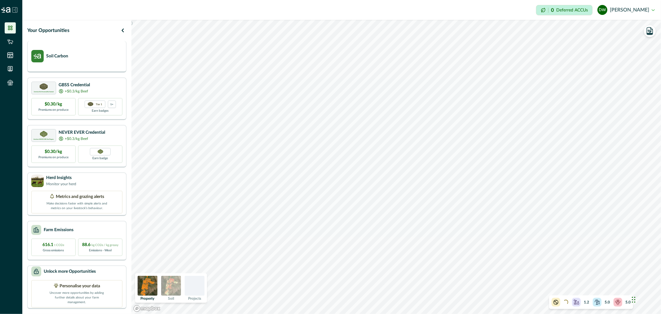  What do you see at coordinates (100, 245) in the screenshot?
I see `p: 88.6` at bounding box center [100, 245].